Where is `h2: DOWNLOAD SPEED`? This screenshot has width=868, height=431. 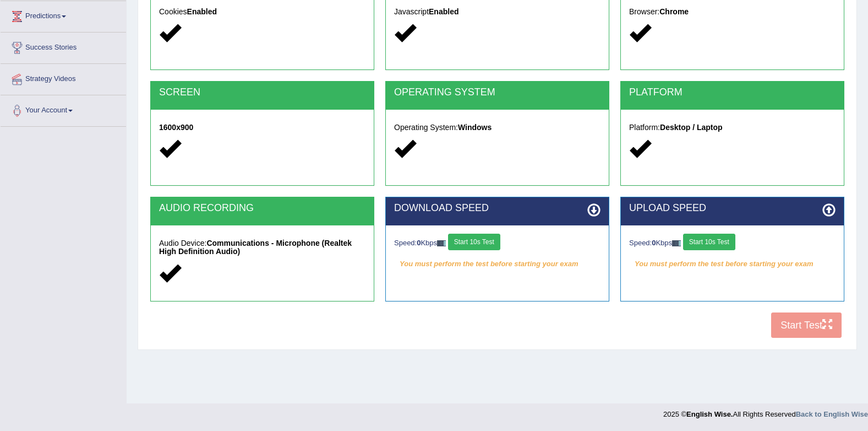
h2: DOWNLOAD SPEED is located at coordinates (497, 208).